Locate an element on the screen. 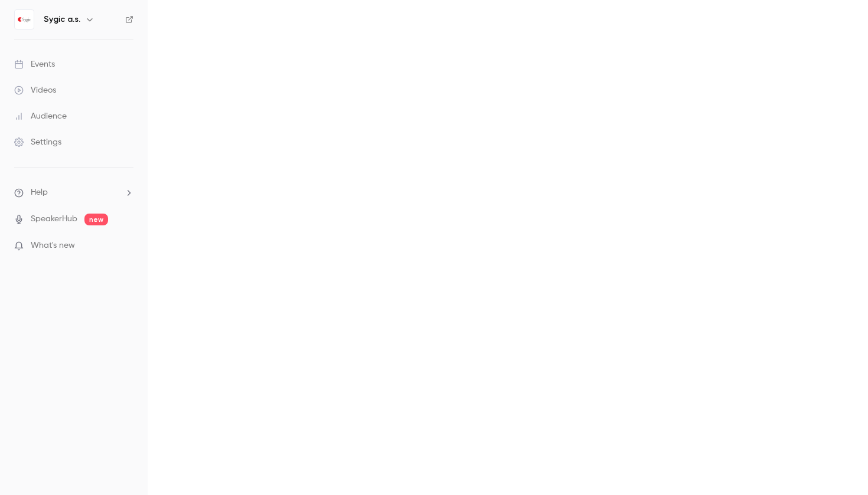  span: What's new is located at coordinates (52, 246).